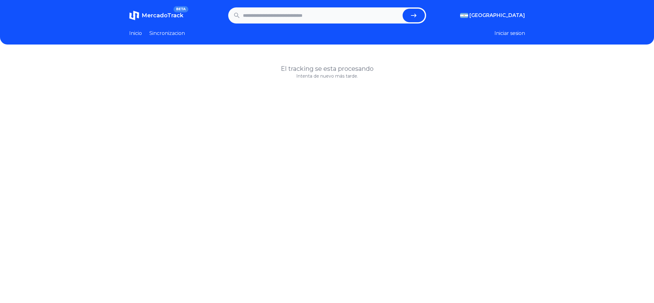  I want to click on a: Inicio, so click(135, 33).